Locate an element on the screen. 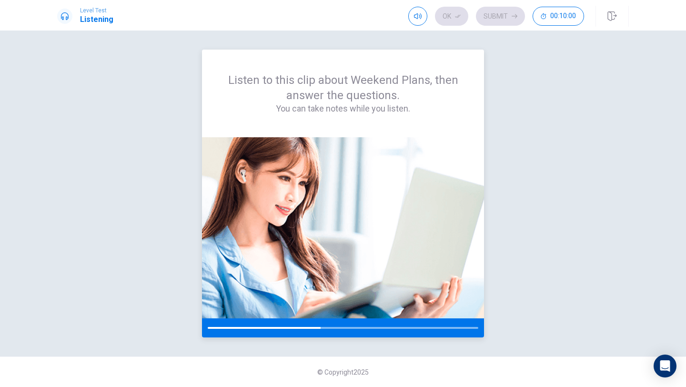 The height and width of the screenshot is (387, 686). div: Listen to this clip about Weekend Plans, then answer the questions. is located at coordinates (343, 93).